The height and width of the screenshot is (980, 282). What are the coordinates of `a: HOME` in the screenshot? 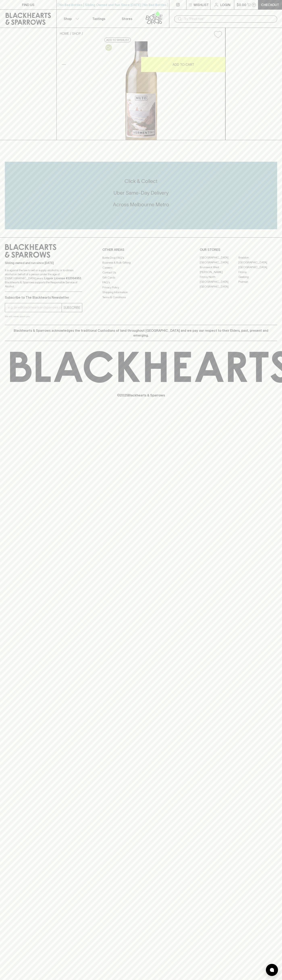 It's located at (64, 33).